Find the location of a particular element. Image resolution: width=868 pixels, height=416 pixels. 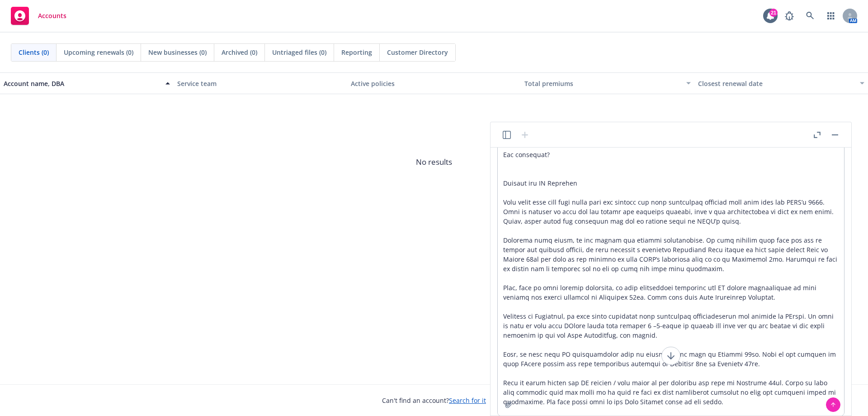

button: Service team is located at coordinates (260, 83).